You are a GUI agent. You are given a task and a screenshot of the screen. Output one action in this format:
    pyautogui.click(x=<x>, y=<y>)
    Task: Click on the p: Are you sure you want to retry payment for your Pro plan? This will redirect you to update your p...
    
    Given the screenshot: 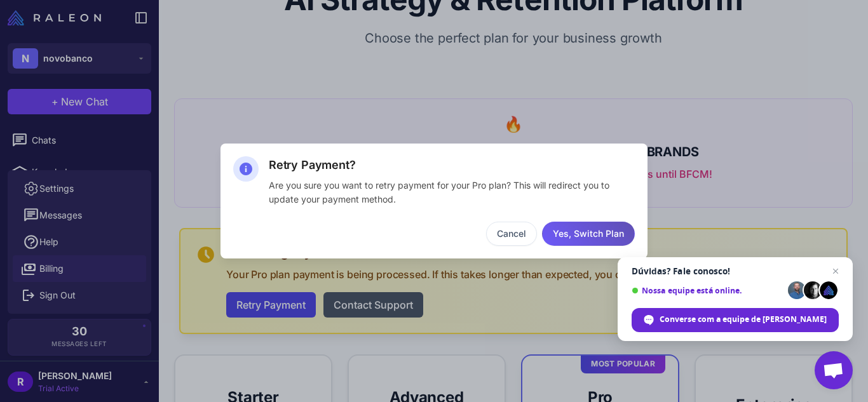 What is the action you would take?
    pyautogui.click(x=452, y=193)
    